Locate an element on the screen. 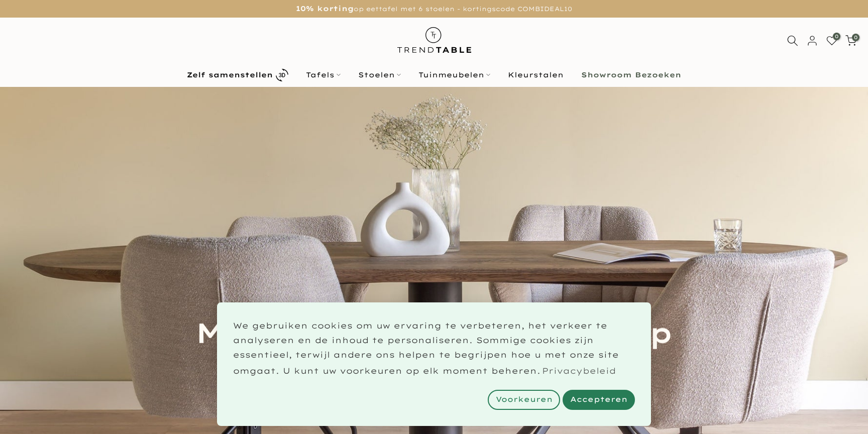 The width and height of the screenshot is (868, 434). a: Kleurstalen is located at coordinates (536, 75).